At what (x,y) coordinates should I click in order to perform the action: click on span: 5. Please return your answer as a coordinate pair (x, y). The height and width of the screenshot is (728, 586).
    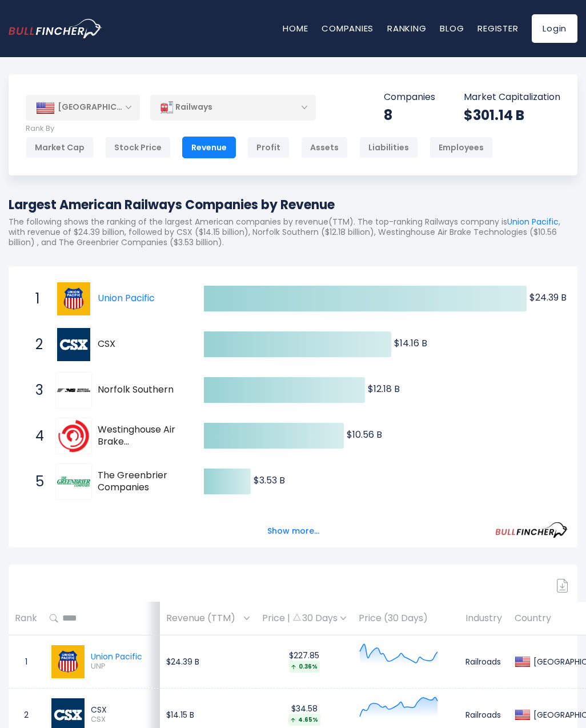
    Looking at the image, I should click on (35, 482).